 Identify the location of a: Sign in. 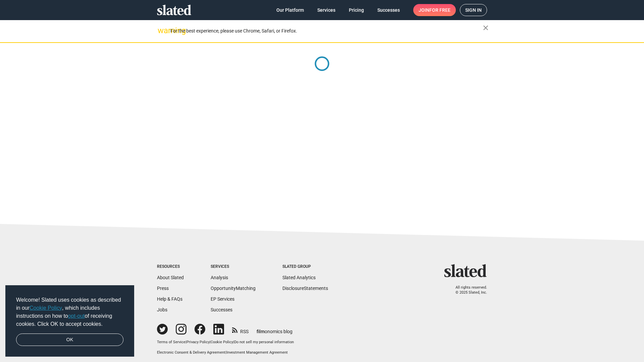
(473, 10).